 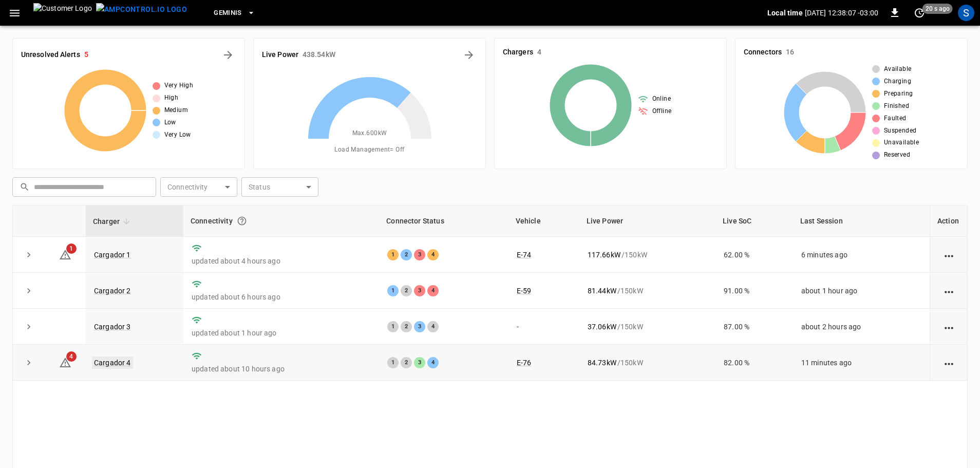 I want to click on h6: Live Power, so click(x=280, y=55).